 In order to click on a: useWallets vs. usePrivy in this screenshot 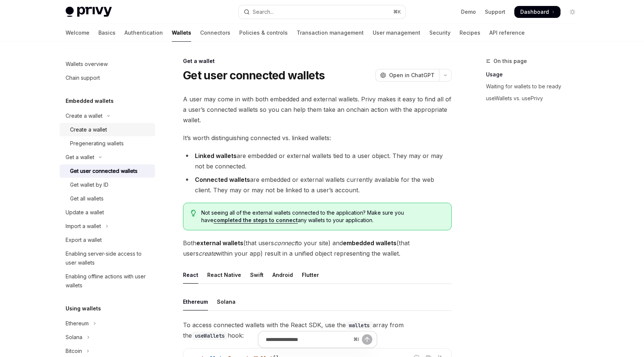, I will do `click(535, 98)`.